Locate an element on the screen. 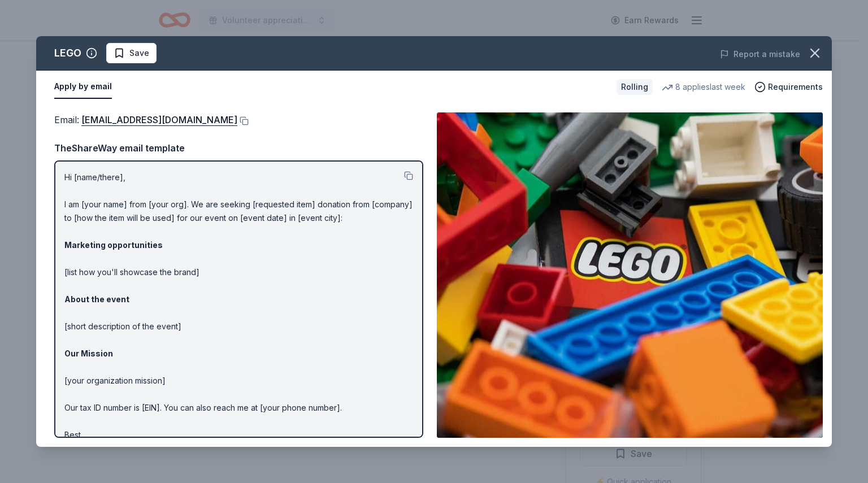 This screenshot has width=868, height=483. span: Email : is located at coordinates (146, 119).